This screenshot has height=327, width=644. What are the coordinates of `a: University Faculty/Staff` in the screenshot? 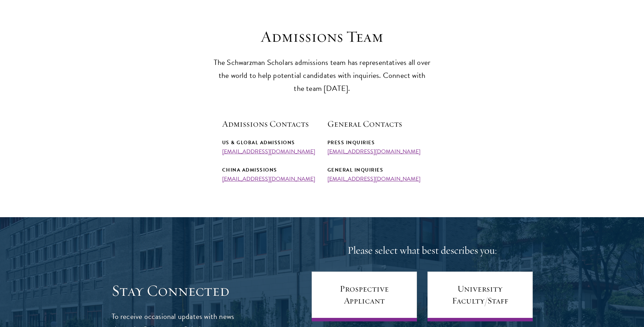 It's located at (480, 296).